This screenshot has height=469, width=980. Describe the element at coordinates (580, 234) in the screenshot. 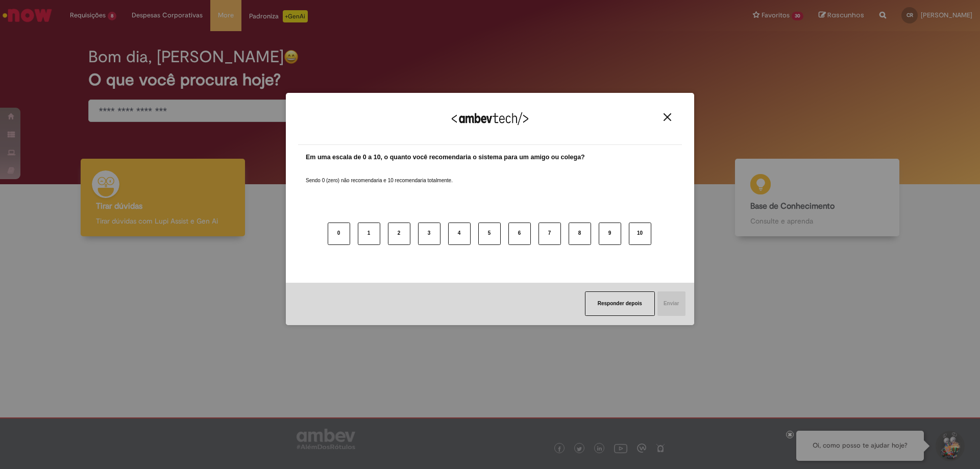

I see `button: 8` at that location.